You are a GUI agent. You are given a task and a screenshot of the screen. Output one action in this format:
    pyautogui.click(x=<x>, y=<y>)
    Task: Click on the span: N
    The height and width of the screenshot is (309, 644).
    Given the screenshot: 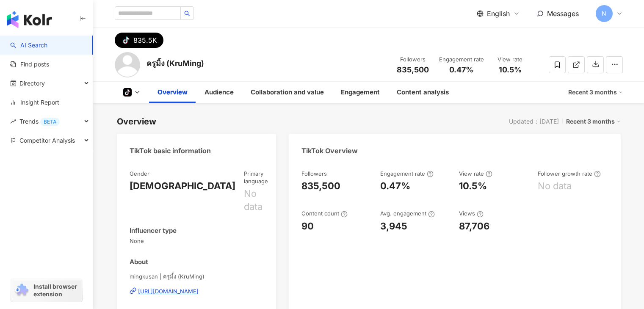 What is the action you would take?
    pyautogui.click(x=604, y=13)
    